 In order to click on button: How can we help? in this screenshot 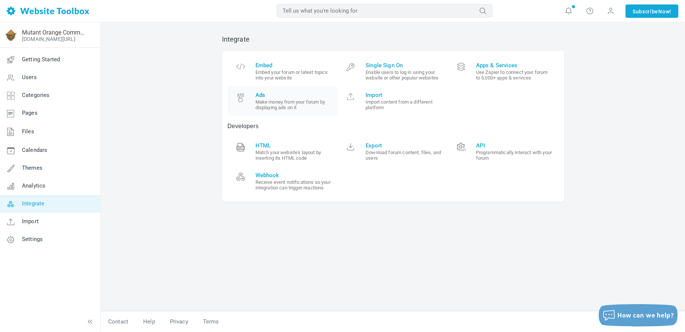, I will do `click(638, 316)`.